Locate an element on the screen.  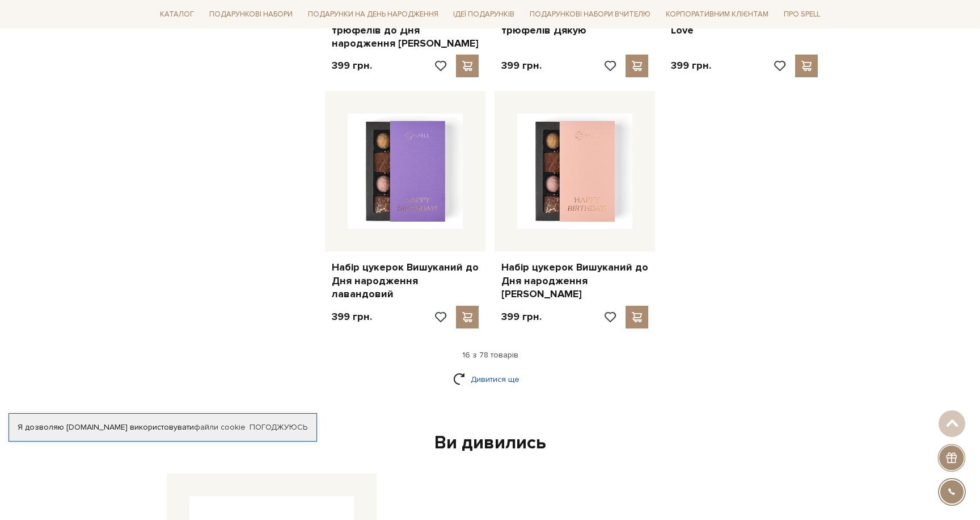
a: Подарунки на День народження is located at coordinates (373, 14).